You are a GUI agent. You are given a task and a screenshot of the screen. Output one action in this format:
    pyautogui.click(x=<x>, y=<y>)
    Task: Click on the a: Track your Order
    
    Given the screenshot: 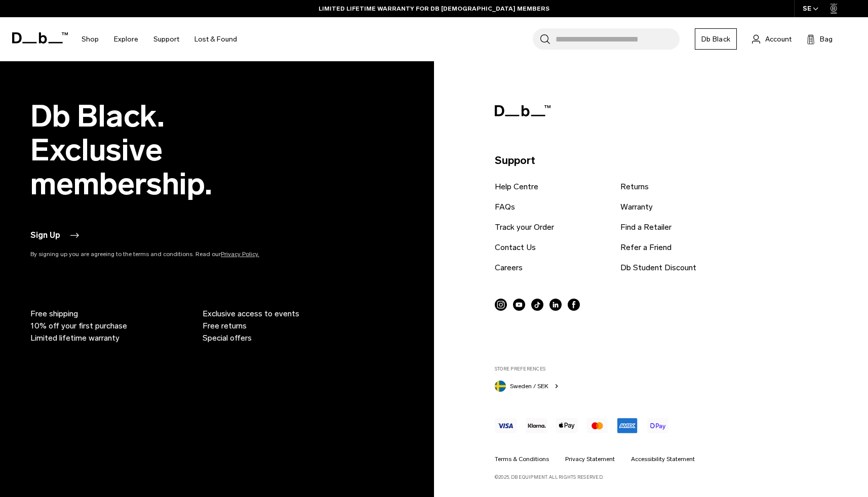 What is the action you would take?
    pyautogui.click(x=524, y=227)
    